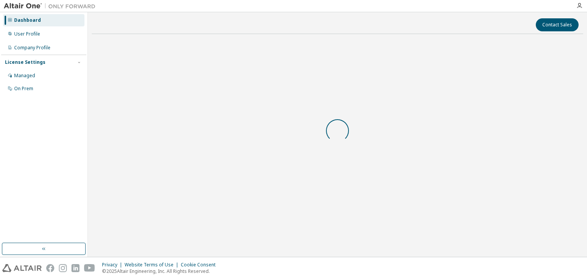 The width and height of the screenshot is (587, 279). I want to click on img: Altair One, so click(52, 6).